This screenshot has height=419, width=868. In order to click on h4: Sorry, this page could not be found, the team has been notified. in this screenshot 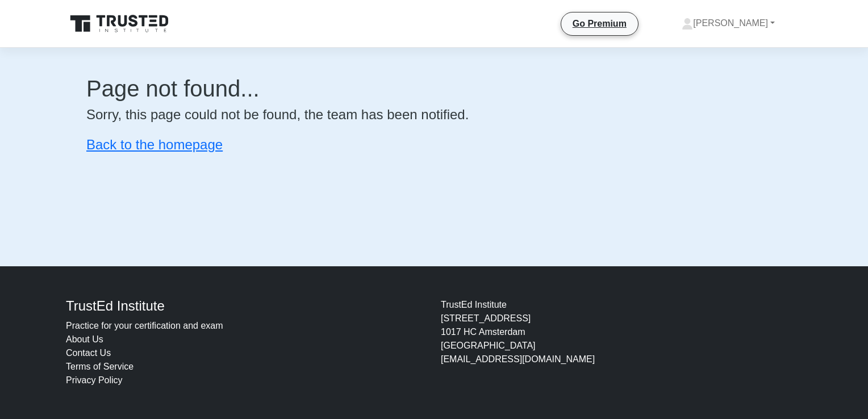, I will do `click(434, 115)`.